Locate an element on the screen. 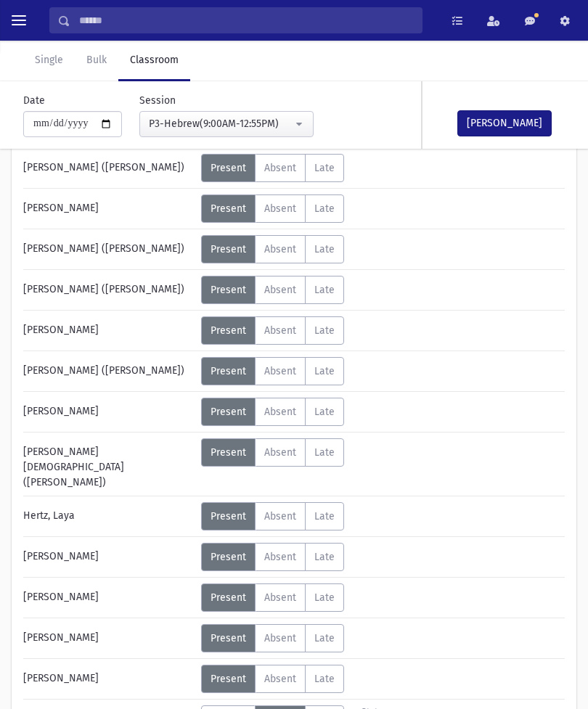 This screenshot has width=588, height=709. label: Session is located at coordinates (157, 100).